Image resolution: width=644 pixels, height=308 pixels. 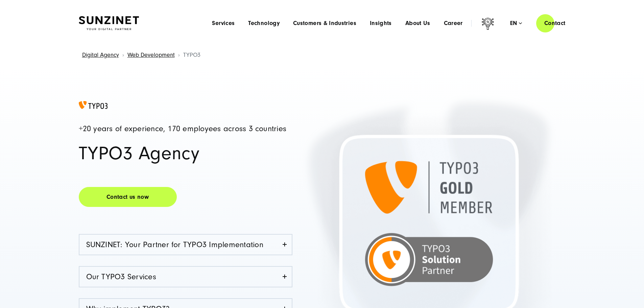 What do you see at coordinates (381, 23) in the screenshot?
I see `span: Insights` at bounding box center [381, 23].